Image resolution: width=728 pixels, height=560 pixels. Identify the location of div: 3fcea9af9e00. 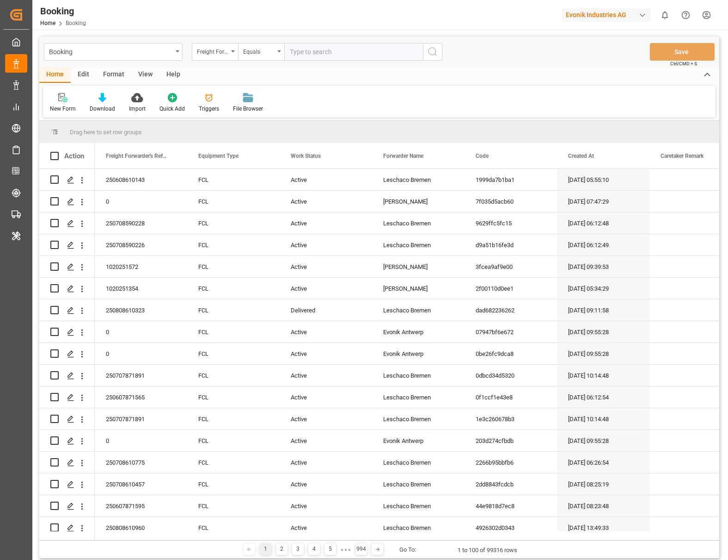
(511, 266).